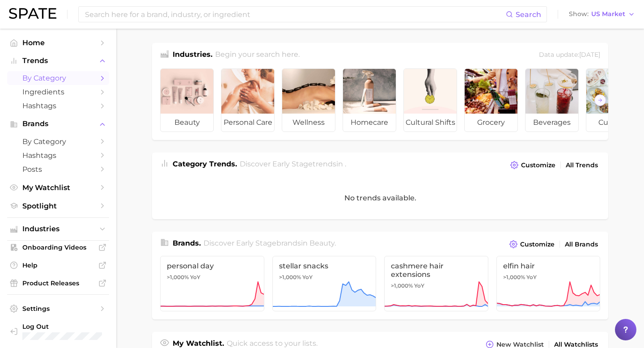 The width and height of the screenshot is (644, 348). What do you see at coordinates (324, 284) in the screenshot?
I see `a: stellar snacks>1,000% YoY` at bounding box center [324, 284].